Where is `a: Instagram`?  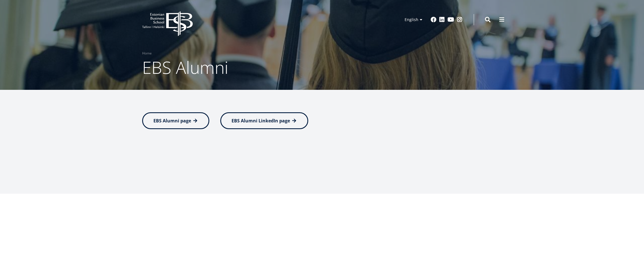 a: Instagram is located at coordinates (460, 19).